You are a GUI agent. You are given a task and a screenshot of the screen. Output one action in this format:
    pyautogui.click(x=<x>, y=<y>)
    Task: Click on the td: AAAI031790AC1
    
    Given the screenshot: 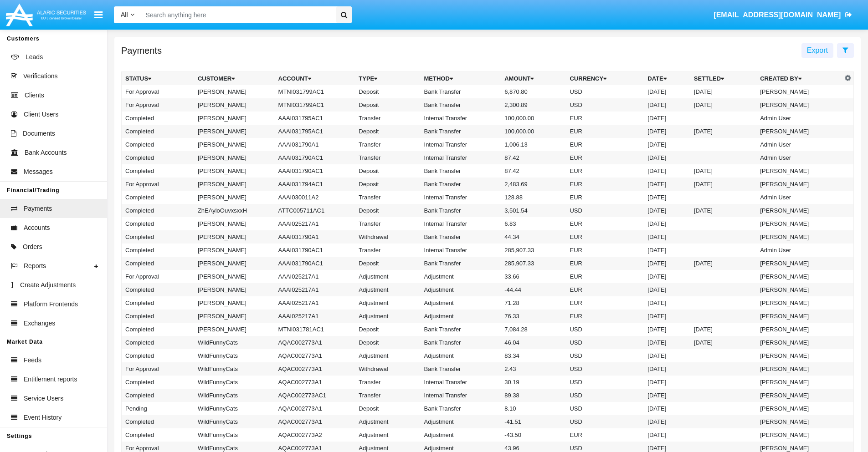 What is the action you would take?
    pyautogui.click(x=315, y=263)
    